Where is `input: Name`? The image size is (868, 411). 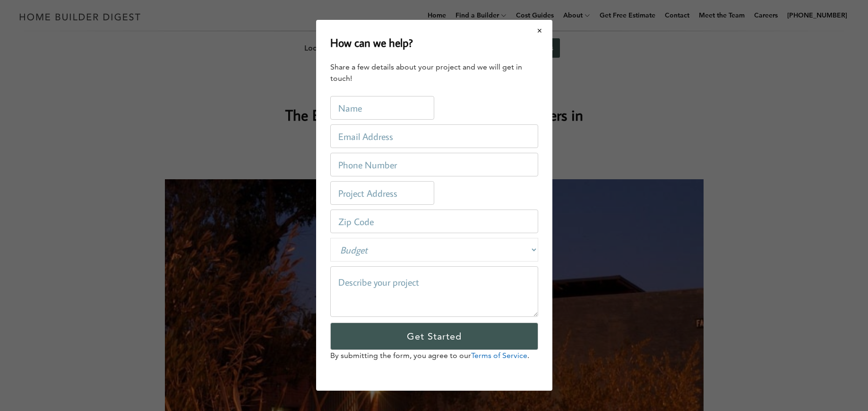
input: Name is located at coordinates (382, 108).